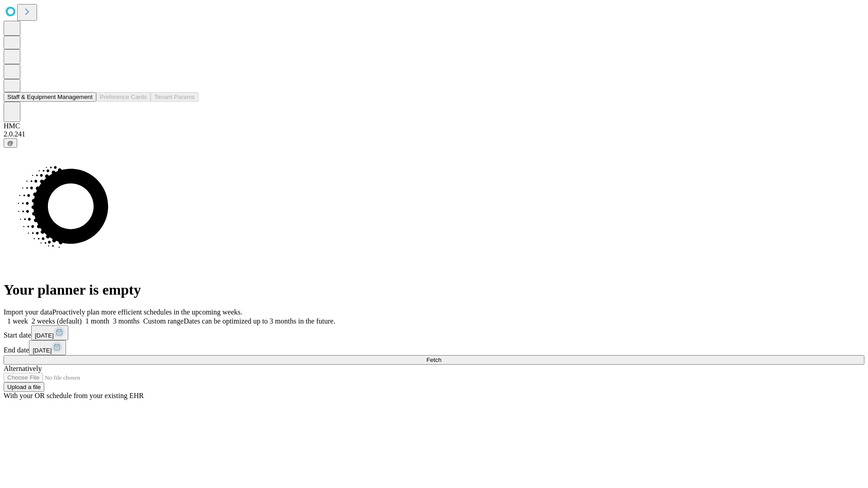 The image size is (868, 488). I want to click on button: Upload a file, so click(24, 387).